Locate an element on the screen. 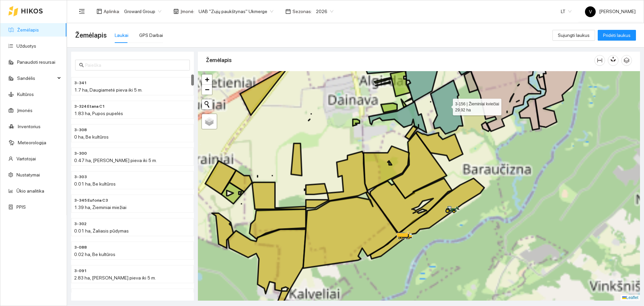 The image size is (644, 306). span: calendar is located at coordinates (288, 11).